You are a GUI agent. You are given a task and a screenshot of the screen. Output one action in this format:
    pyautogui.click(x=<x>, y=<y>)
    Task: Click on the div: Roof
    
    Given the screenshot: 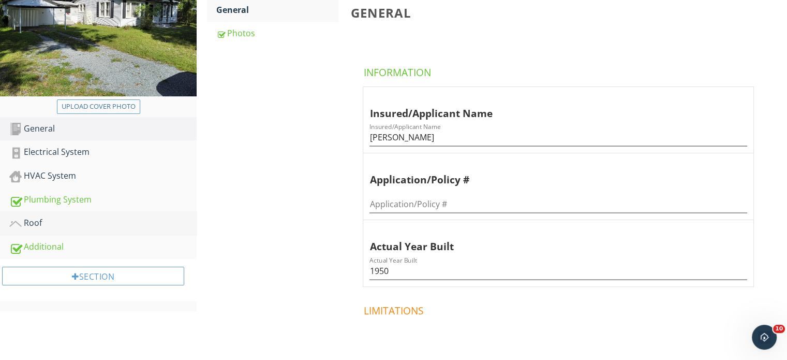 What is the action you would take?
    pyautogui.click(x=103, y=223)
    